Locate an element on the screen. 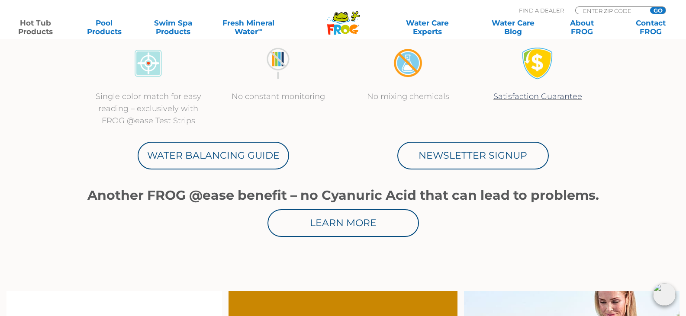 Image resolution: width=686 pixels, height=316 pixels. img: Satisfaction Guarantee Icon is located at coordinates (537, 63).